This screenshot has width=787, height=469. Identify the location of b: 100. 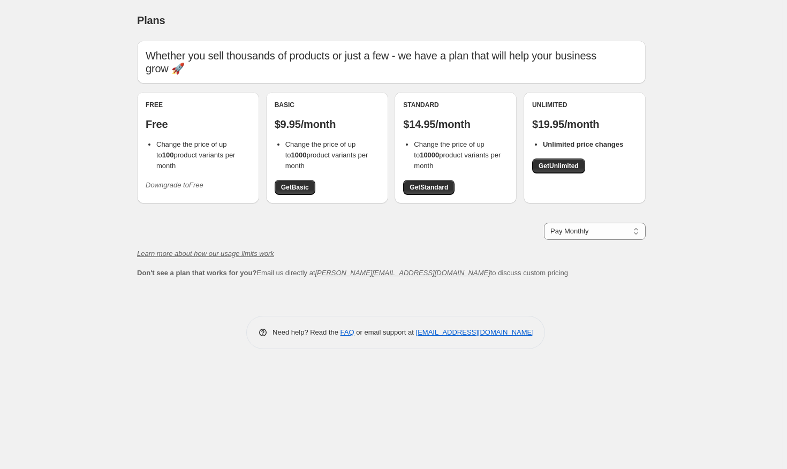
(168, 155).